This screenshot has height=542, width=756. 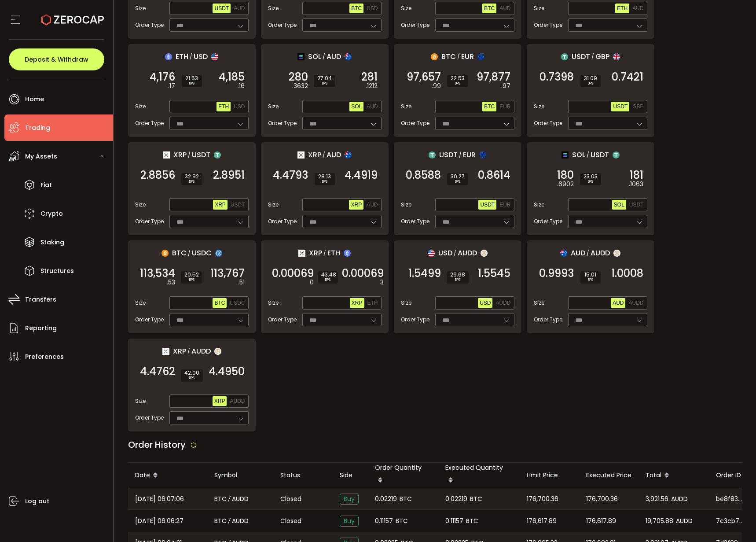 What do you see at coordinates (636, 184) in the screenshot?
I see `em: .1063` at bounding box center [636, 184].